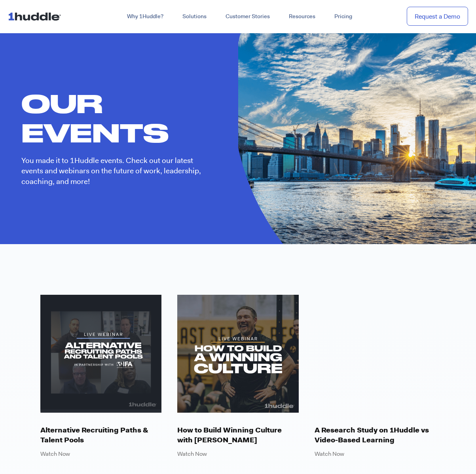  I want to click on a: Why 1Huddle?, so click(145, 17).